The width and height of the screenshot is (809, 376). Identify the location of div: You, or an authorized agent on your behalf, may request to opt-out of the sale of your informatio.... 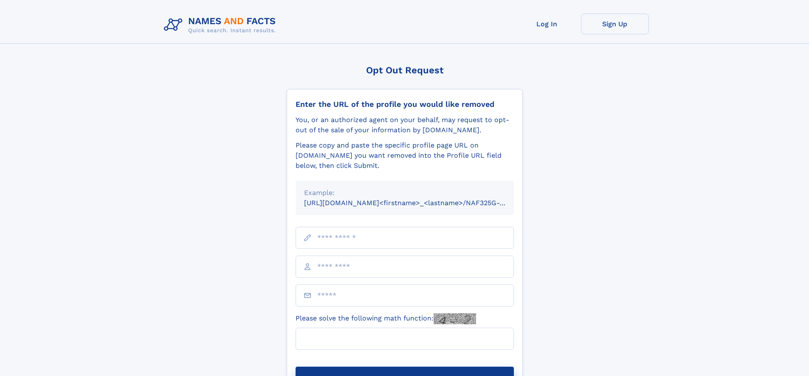
(404, 125).